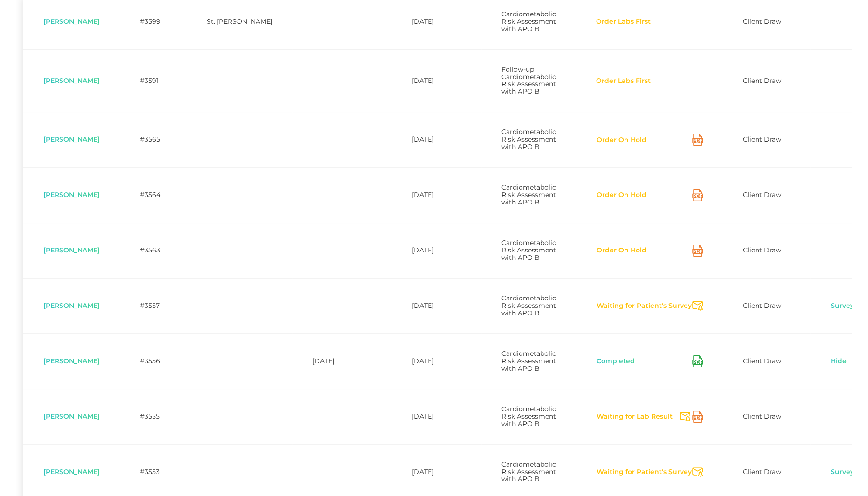 The height and width of the screenshot is (496, 868). Describe the element at coordinates (153, 250) in the screenshot. I see `td: #3563` at that location.